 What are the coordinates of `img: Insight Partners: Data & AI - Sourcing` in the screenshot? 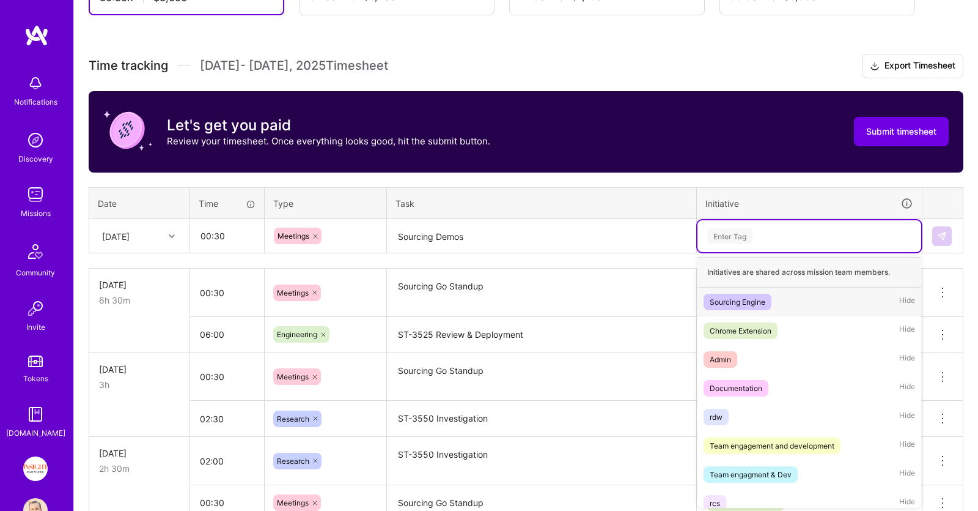 It's located at (35, 468).